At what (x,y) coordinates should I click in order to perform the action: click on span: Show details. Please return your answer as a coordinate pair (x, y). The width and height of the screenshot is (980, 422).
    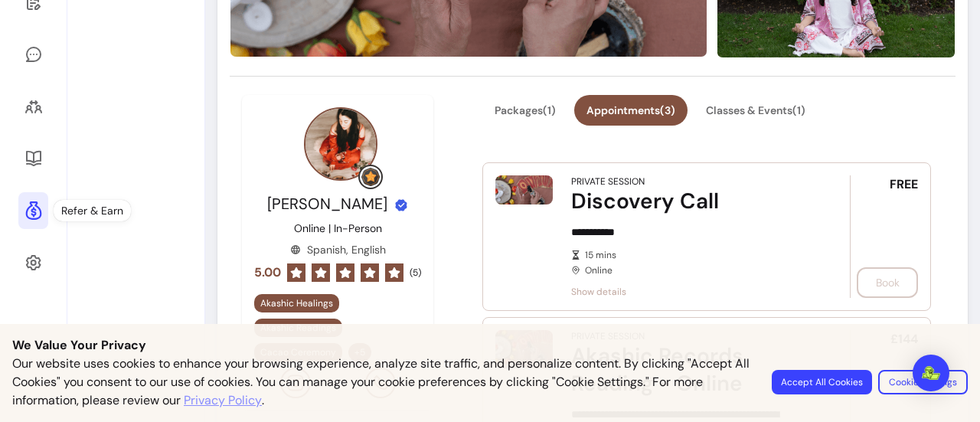
    Looking at the image, I should click on (689, 292).